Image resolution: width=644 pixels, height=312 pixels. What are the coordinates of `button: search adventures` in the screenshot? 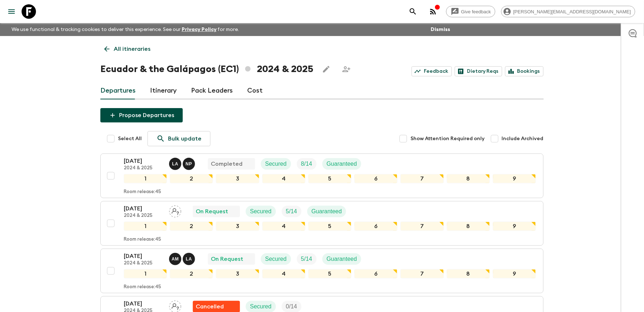 It's located at (413, 12).